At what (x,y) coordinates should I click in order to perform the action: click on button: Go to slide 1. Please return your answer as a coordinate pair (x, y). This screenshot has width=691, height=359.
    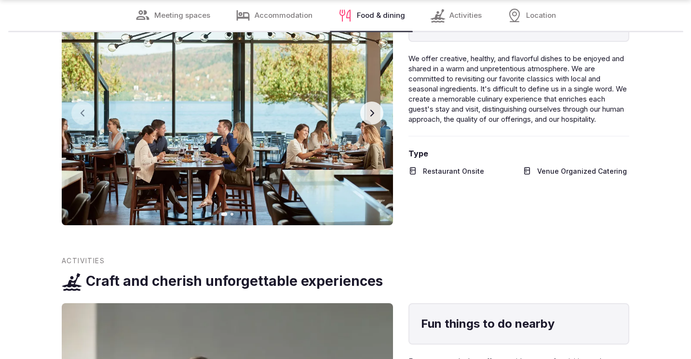
    Looking at the image, I should click on (224, 215).